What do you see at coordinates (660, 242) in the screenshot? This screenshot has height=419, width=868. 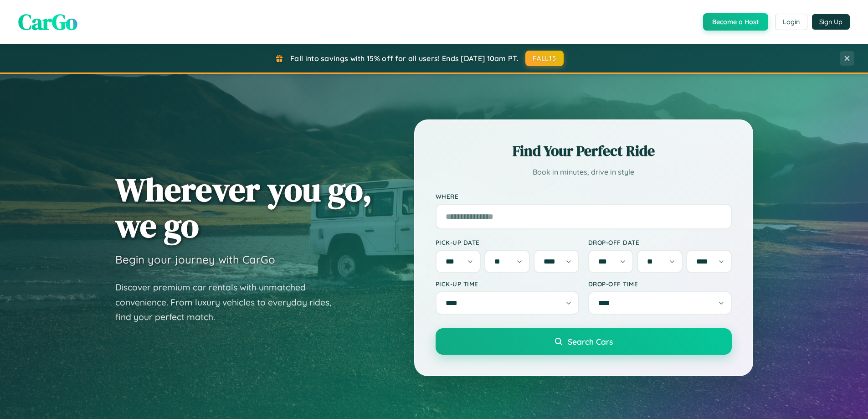 I see `label: Drop-off Date` at bounding box center [660, 242].